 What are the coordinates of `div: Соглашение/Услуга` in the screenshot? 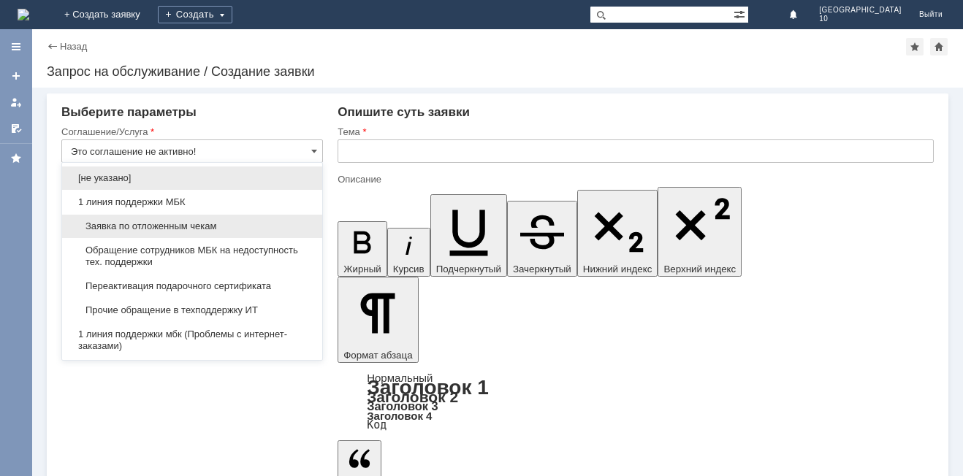 It's located at (191, 132).